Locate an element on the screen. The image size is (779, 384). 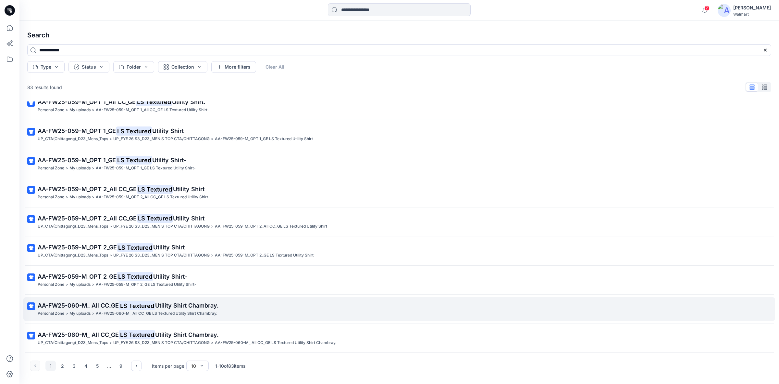
p: AA-FW25-059-M_OPT 1_GE LS Textured Utility Shirt is located at coordinates (264, 139).